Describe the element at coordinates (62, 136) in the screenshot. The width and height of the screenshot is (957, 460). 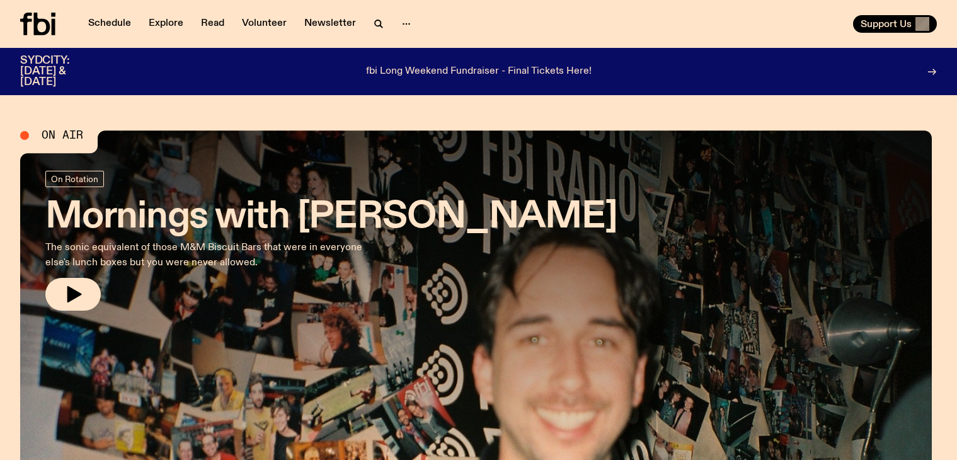
I see `span: On Air` at that location.